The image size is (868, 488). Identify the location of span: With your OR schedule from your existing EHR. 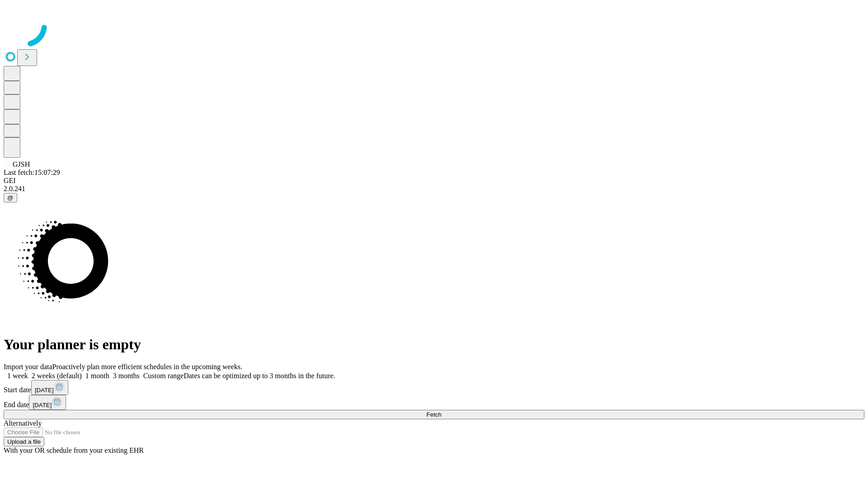
(74, 450).